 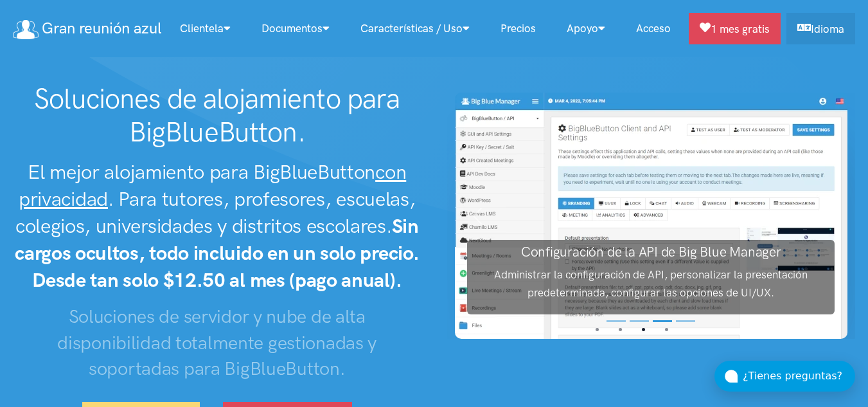 What do you see at coordinates (101, 27) in the screenshot?
I see `font: Gran reunión azul` at bounding box center [101, 27].